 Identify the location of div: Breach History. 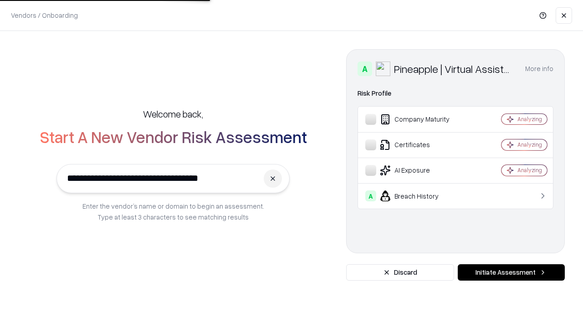
(420, 196).